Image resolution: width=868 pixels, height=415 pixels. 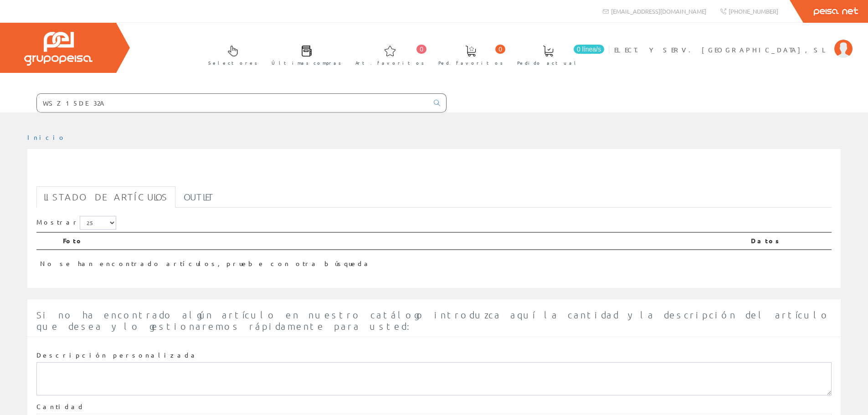 I want to click on label: Cantidad, so click(x=61, y=407).